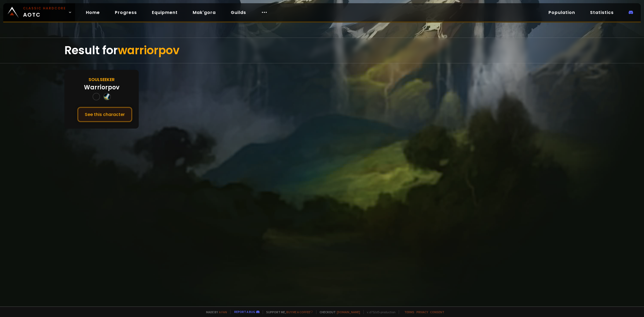 The image size is (644, 317). I want to click on button: See this character, so click(105, 114).